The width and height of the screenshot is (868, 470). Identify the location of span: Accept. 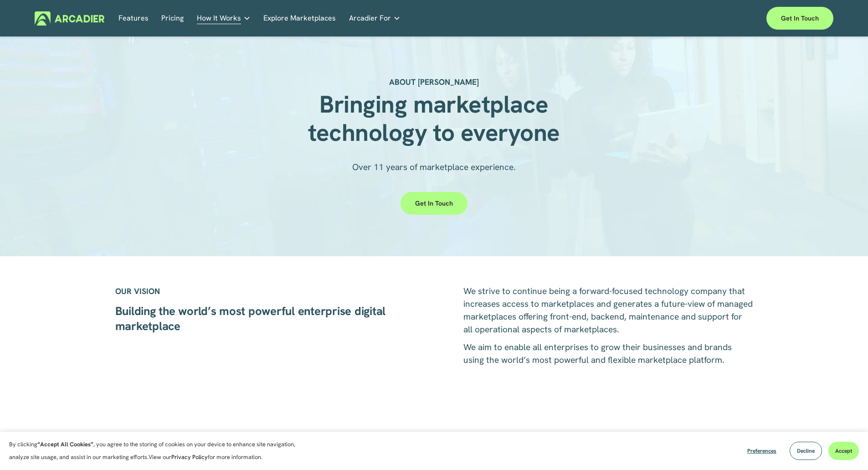
(843, 451).